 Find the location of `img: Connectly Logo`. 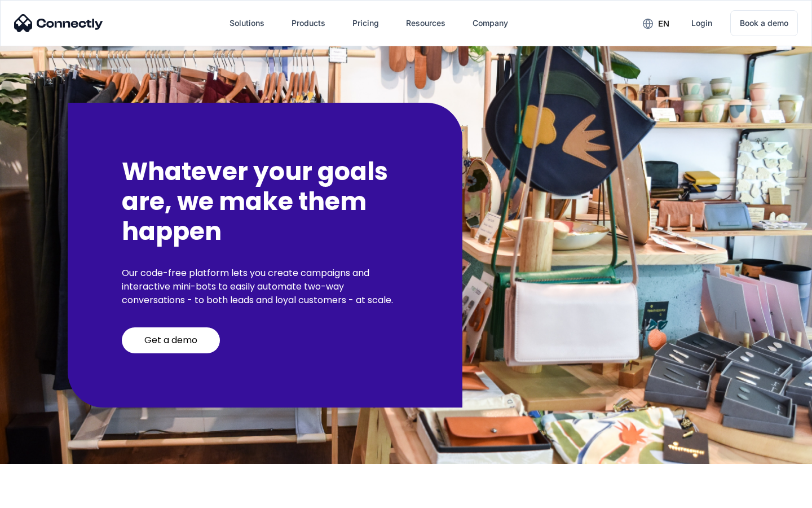

img: Connectly Logo is located at coordinates (59, 23).